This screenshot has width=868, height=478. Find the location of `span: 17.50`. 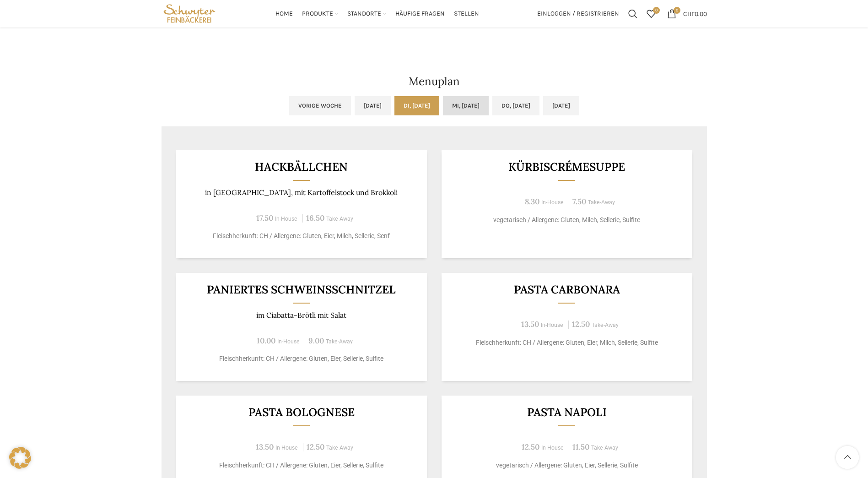

span: 17.50 is located at coordinates (264, 218).